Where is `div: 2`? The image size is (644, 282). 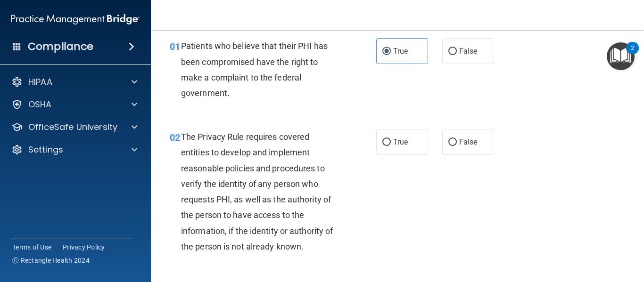
div: 2 is located at coordinates (632, 54).